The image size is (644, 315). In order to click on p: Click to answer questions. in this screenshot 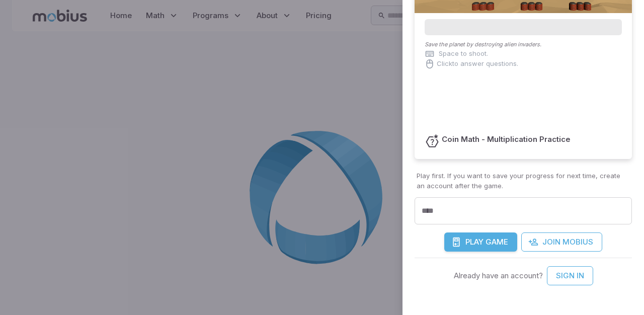, I will do `click(478, 64)`.